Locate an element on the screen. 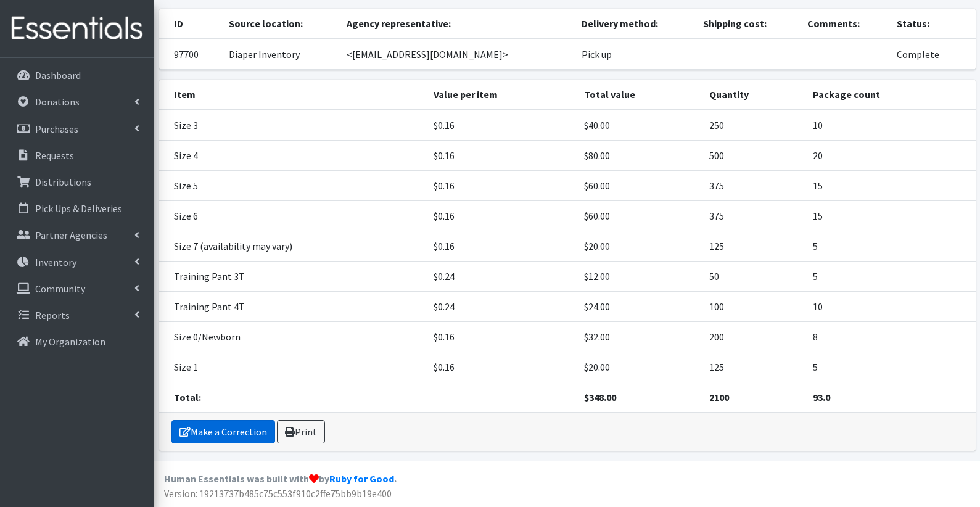 This screenshot has width=980, height=507. th: Value per item is located at coordinates (501, 95).